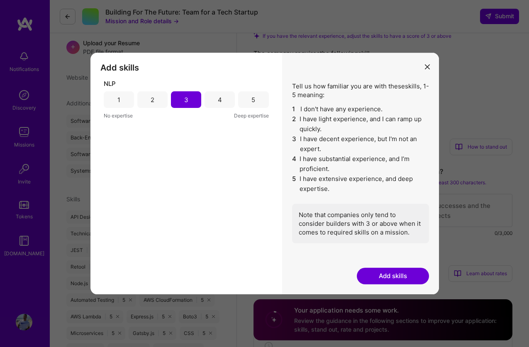  What do you see at coordinates (294, 164) in the screenshot?
I see `span: 4` at bounding box center [294, 164].